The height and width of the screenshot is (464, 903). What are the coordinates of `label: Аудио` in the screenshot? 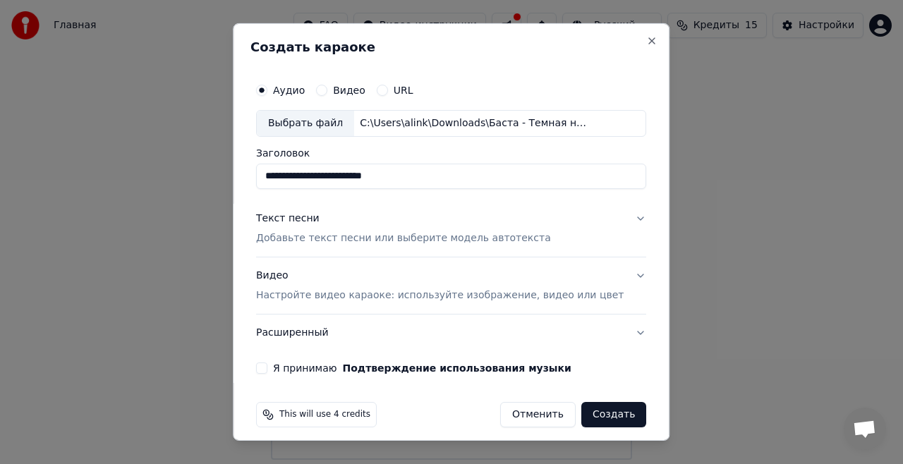 It's located at (289, 90).